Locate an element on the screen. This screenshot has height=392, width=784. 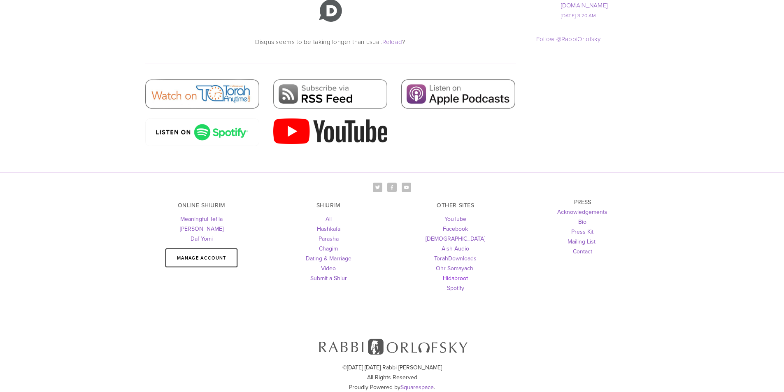
img: spotify-podcast-badge-wht-grn-660x160.png is located at coordinates (202, 132).